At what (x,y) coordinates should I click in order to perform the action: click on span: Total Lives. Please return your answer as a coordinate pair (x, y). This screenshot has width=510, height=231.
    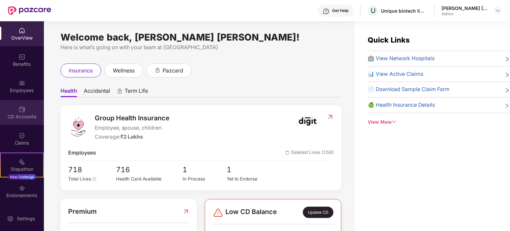
    Looking at the image, I should click on (79, 179).